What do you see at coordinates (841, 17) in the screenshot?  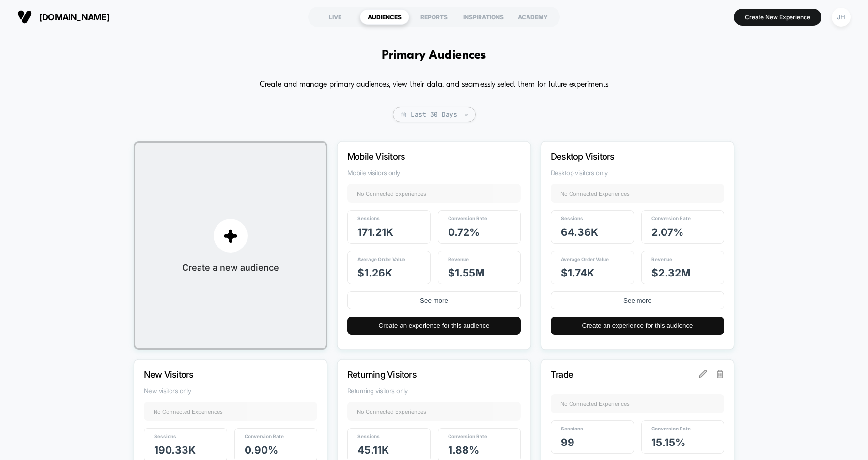 I see `div: JH` at bounding box center [841, 17].